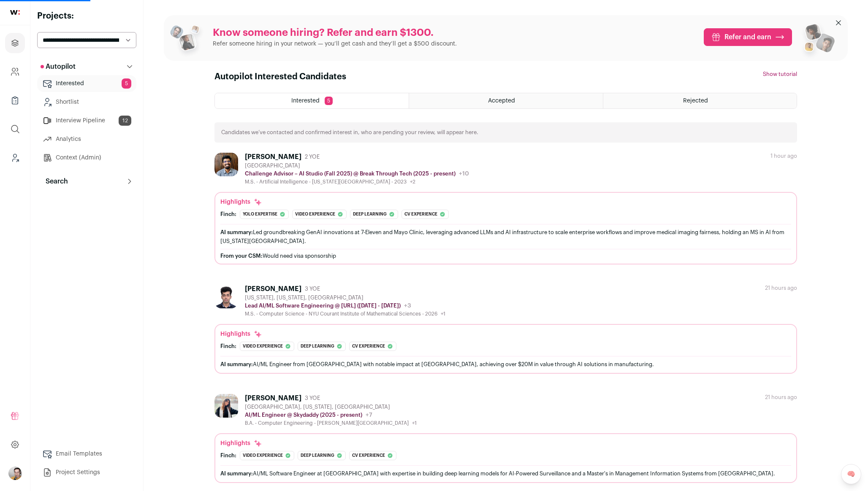 This screenshot has width=868, height=491. I want to click on img: a90299e58c34742f26576663427c523dca03911548083eaac910c283d1d093fa.jpg, so click(227, 297).